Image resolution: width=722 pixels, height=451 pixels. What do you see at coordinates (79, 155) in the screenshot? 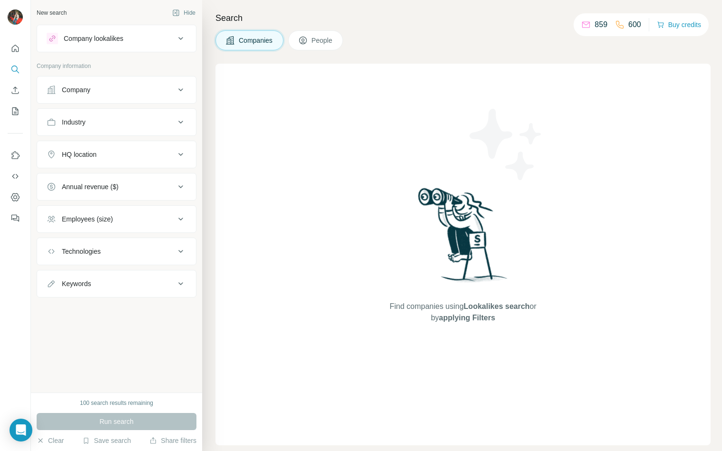
I see `div: HQ location` at bounding box center [79, 155].